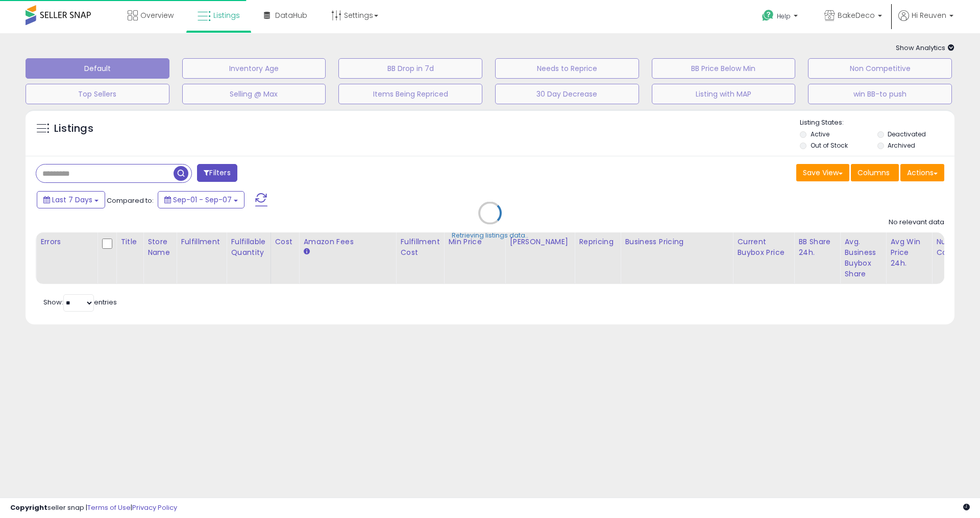  Describe the element at coordinates (254, 68) in the screenshot. I see `button: Inventory Age` at that location.